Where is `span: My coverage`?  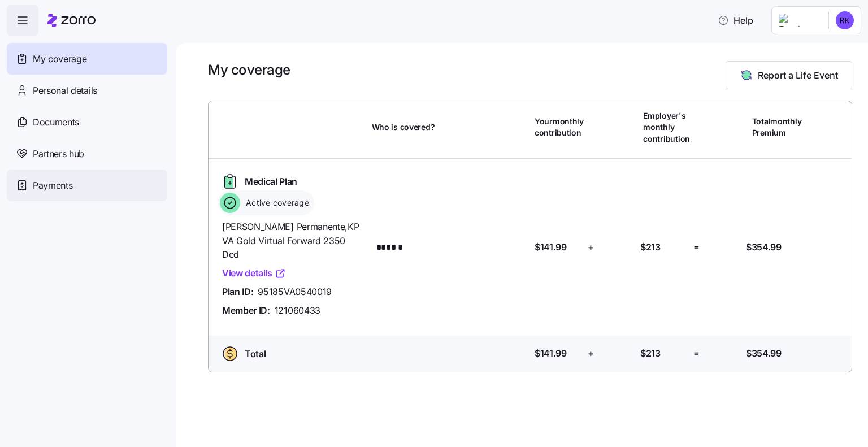
span: My coverage is located at coordinates (59, 58).